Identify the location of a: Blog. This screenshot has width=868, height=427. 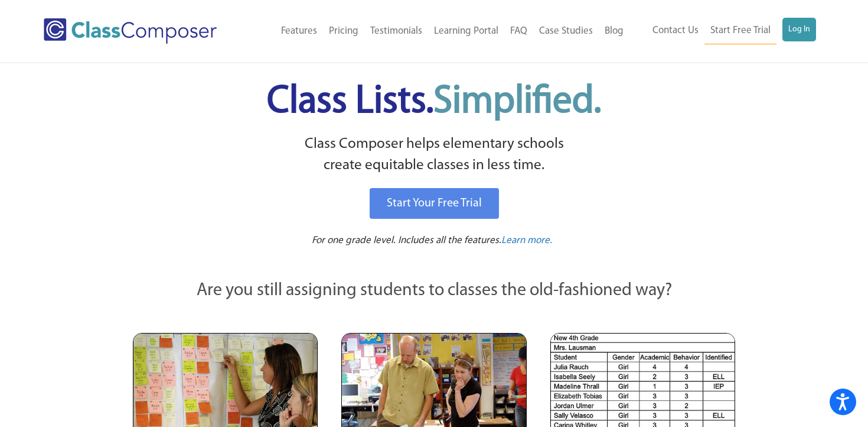
(614, 32).